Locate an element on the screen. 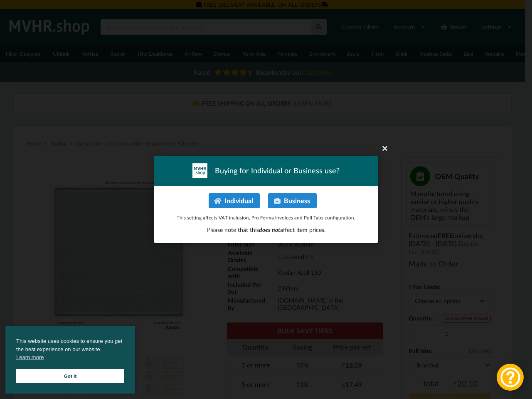 Image resolution: width=532 pixels, height=399 pixels. p: This setting affects VAT inclusion, Pro Forma Invoices and Pull Tabs configuration. is located at coordinates (266, 217).